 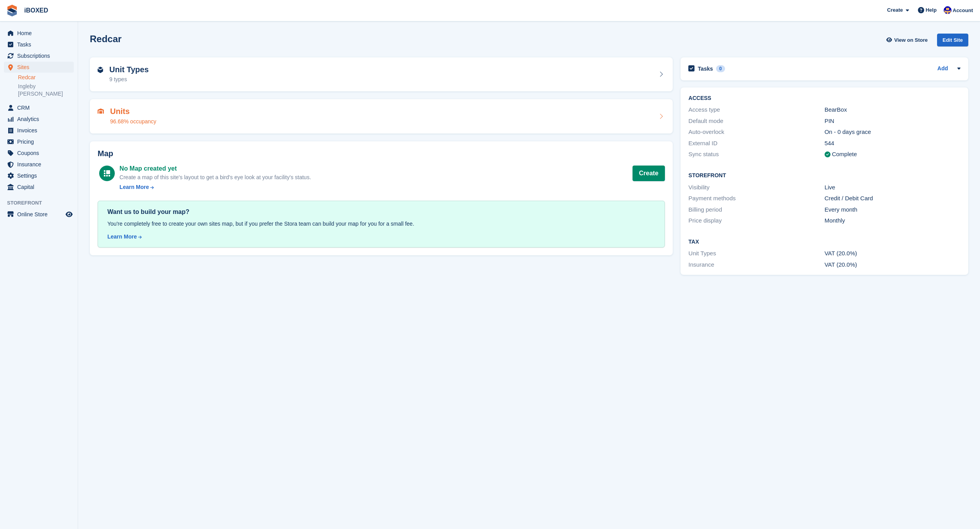 I want to click on div: Access type, so click(x=756, y=109).